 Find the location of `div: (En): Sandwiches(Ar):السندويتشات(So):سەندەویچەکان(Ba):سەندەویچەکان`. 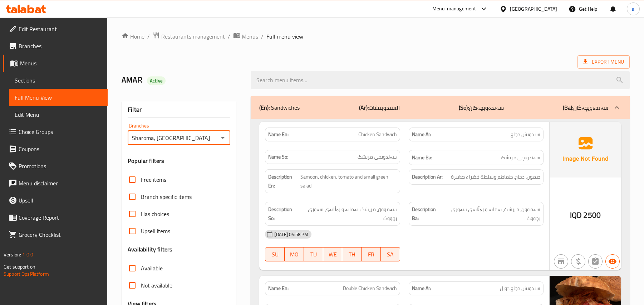

div: (En): Sandwiches(Ar):السندويتشات(So):سەندەویچەکان(Ba):سەندەویچەکان is located at coordinates (440, 107).